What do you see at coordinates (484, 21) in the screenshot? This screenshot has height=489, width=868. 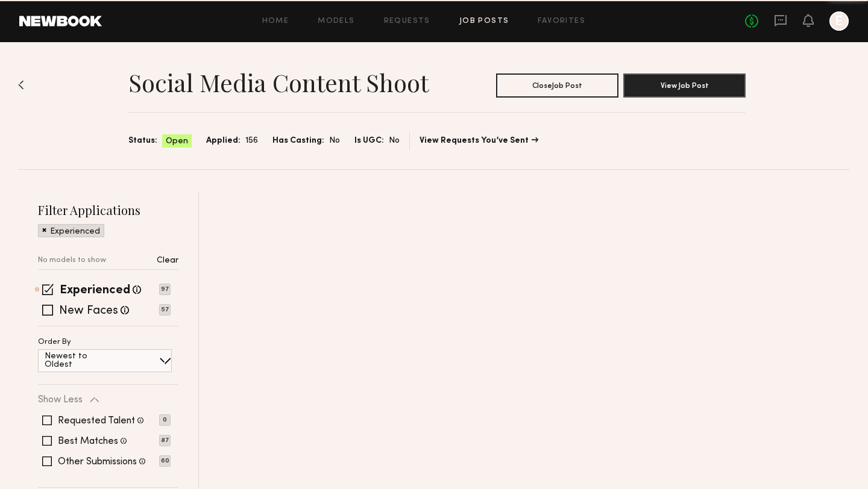 I see `a: Job Posts` at bounding box center [484, 21].